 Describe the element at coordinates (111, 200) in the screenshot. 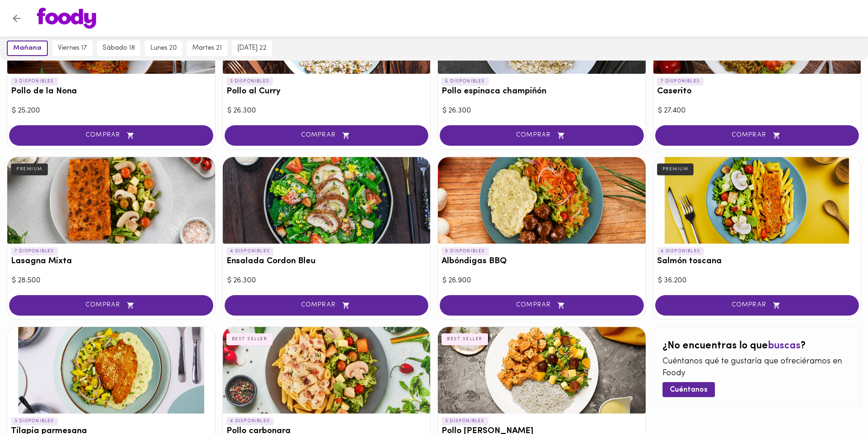

I see `div: Lasagna Mixta` at that location.